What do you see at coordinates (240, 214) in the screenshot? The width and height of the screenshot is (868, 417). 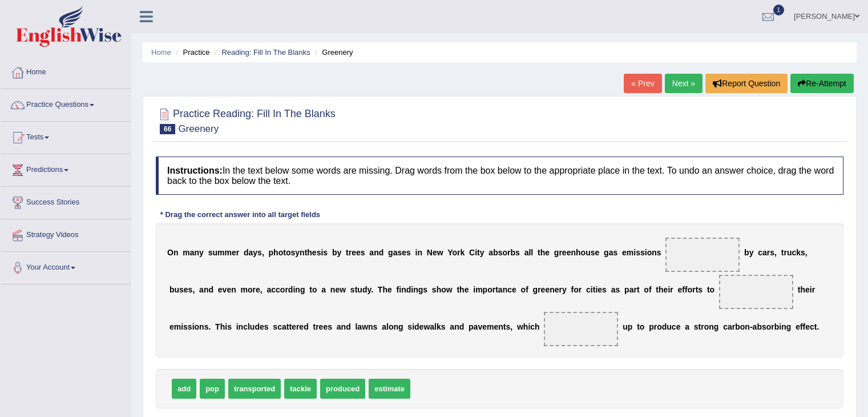 I see `div: * Drag the correct answer into all target fields` at bounding box center [240, 214].